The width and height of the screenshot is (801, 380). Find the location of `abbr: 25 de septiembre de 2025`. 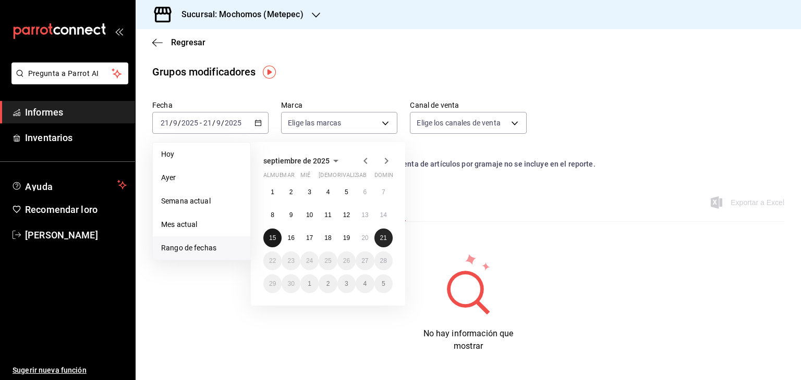

abbr: 25 de septiembre de 2025 is located at coordinates (327, 261).